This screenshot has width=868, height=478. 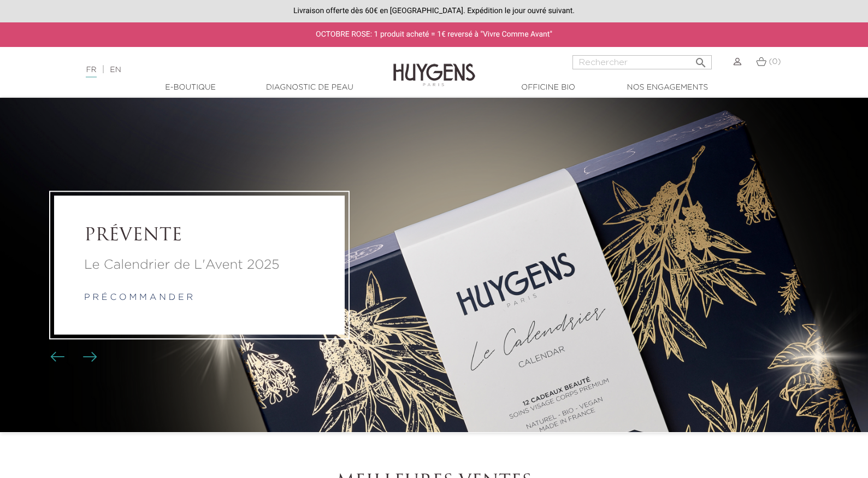 What do you see at coordinates (138, 298) in the screenshot?
I see `a: p r é c o m m a n d e r` at bounding box center [138, 298].